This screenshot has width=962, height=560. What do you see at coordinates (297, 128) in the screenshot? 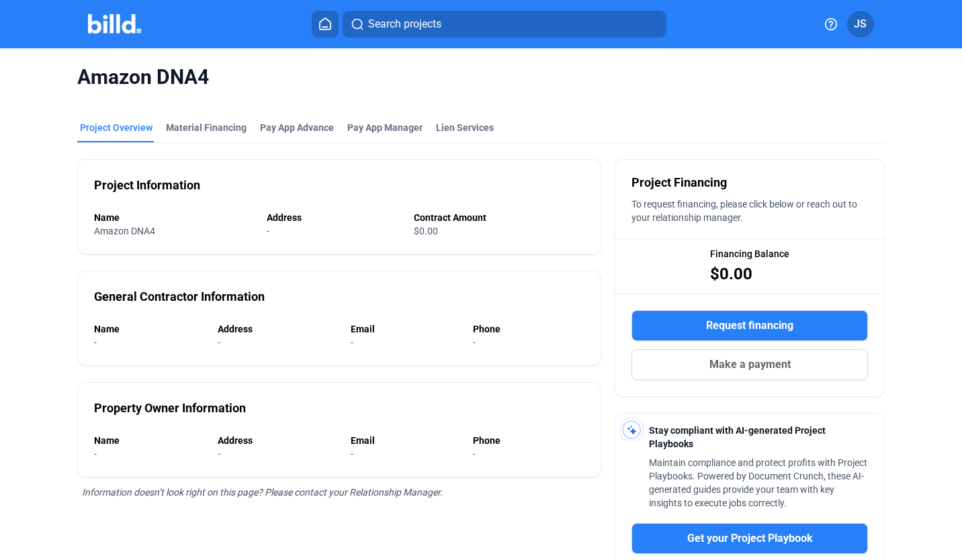
I see `div: Pay App Advance` at bounding box center [297, 128].